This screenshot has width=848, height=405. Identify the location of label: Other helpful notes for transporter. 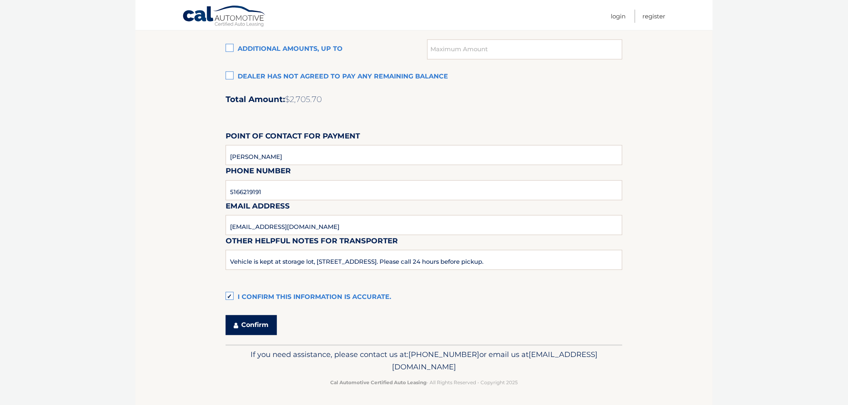
(312, 243).